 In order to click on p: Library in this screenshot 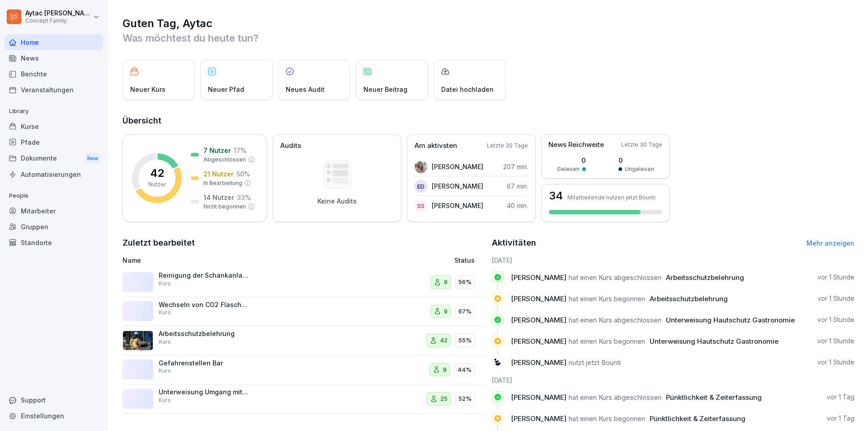, I will do `click(54, 111)`.